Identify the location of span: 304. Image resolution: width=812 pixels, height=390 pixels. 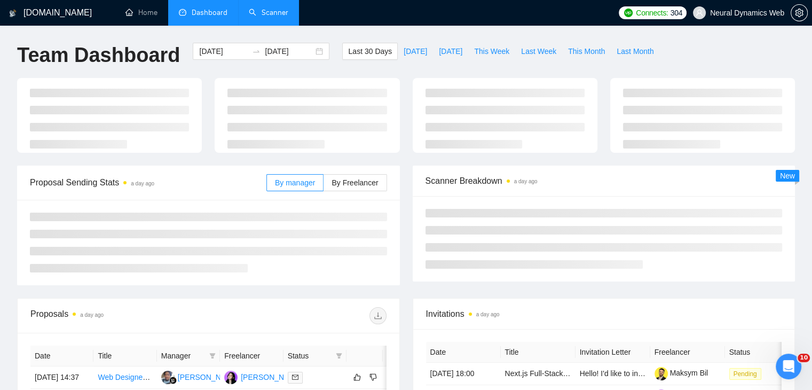
(676, 13).